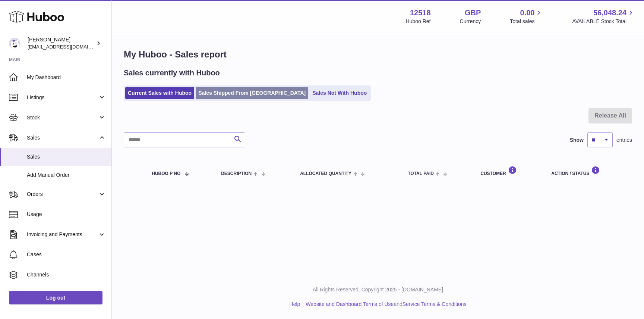 This screenshot has width=644, height=319. What do you see at coordinates (421, 174) in the screenshot?
I see `span: Total paid` at bounding box center [421, 174].